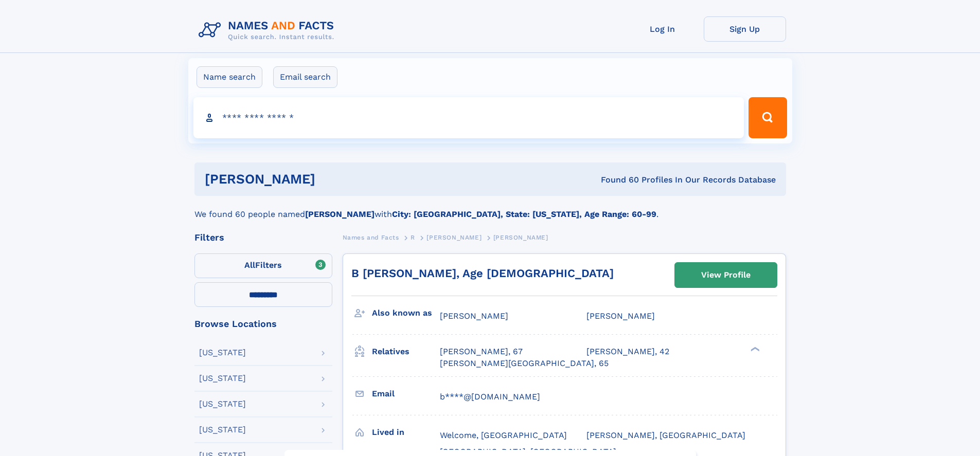 The height and width of the screenshot is (456, 980). Describe the element at coordinates (263, 266) in the screenshot. I see `label: Filters` at that location.